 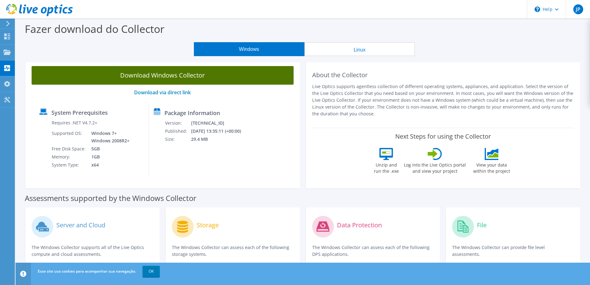 I want to click on td: Size:, so click(x=178, y=139).